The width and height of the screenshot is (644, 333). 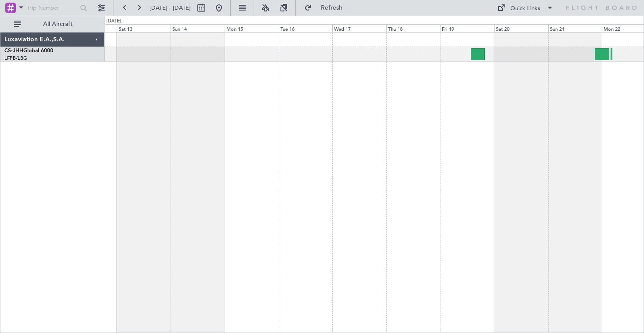 I want to click on input: Trip Number, so click(x=52, y=8).